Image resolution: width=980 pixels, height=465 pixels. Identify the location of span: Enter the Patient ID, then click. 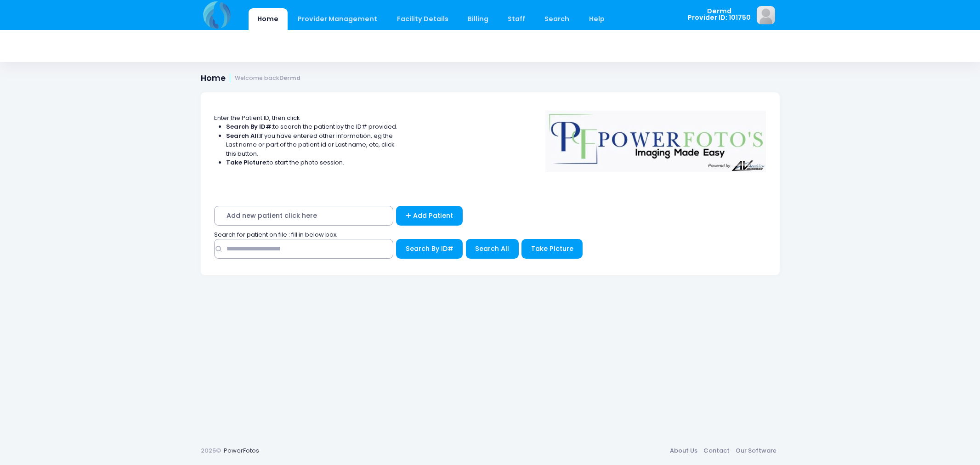
(257, 117).